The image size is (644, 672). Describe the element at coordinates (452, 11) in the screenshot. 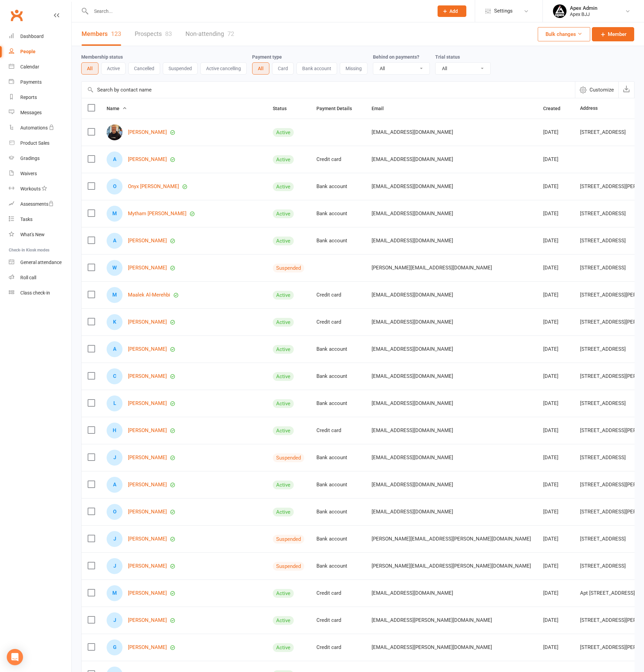

I see `button: Add` at that location.